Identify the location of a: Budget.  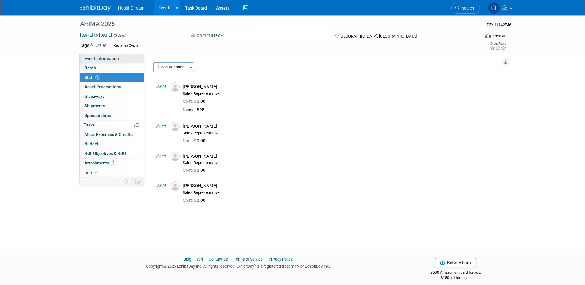
(112, 144).